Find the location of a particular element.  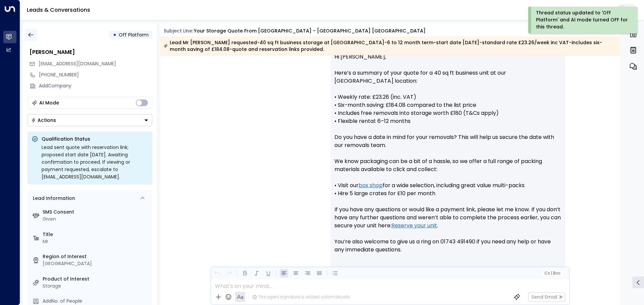

label: Title is located at coordinates (96, 235).